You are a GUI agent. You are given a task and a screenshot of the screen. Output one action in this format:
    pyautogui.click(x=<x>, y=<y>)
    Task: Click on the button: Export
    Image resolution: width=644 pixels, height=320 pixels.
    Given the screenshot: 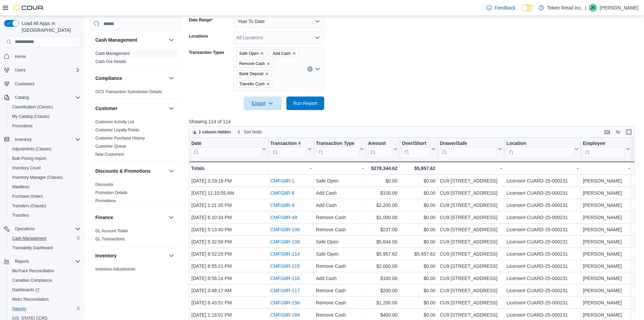 What is the action you would take?
    pyautogui.click(x=263, y=103)
    